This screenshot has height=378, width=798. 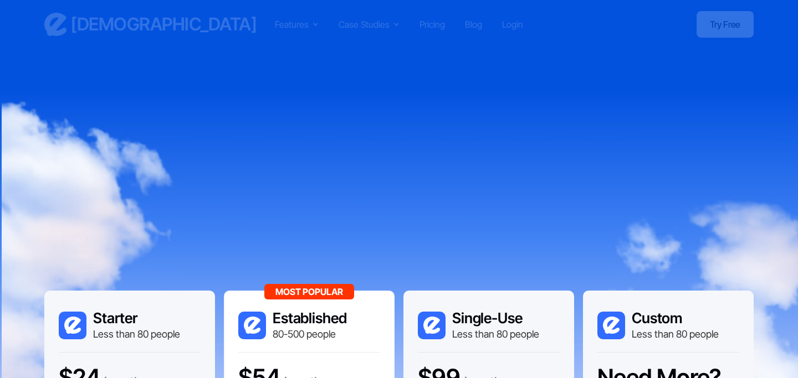 I want to click on div: 80-500 people, so click(x=310, y=334).